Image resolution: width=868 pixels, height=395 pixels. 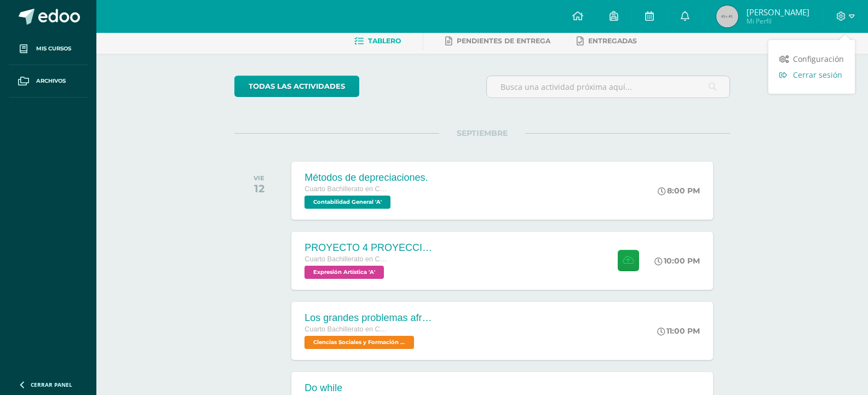 I want to click on span: Ciencias Sociales y Formación Ciudadana 'A', so click(x=359, y=342).